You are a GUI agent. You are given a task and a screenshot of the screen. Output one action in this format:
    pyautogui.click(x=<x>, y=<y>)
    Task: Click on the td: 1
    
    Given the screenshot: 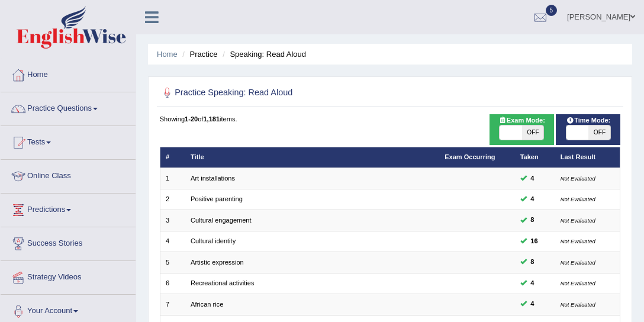 What is the action you would take?
    pyautogui.click(x=172, y=178)
    